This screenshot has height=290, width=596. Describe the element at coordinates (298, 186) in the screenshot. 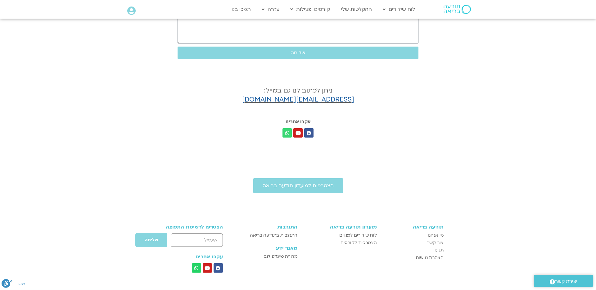

I see `span: הצטרפות למועדון תודעה בריאה` at that location.